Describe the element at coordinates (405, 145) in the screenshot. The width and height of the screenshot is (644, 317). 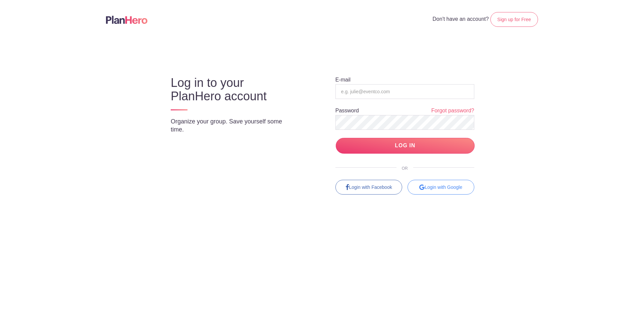
I see `input: LOG IN` at that location.